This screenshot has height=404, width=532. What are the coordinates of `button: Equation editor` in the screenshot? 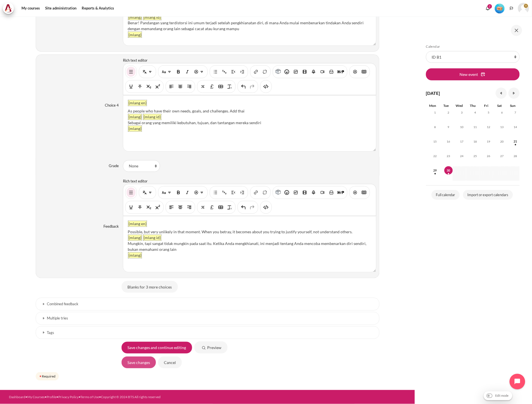 It's located at (203, 207).